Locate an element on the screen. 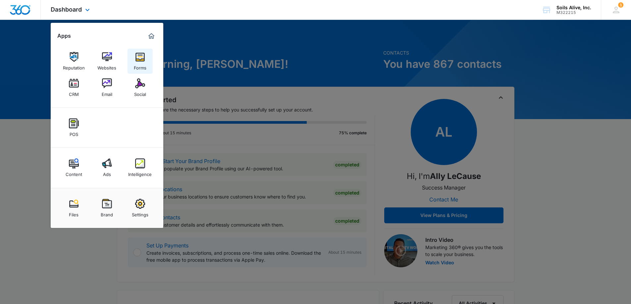 The height and width of the screenshot is (304, 631). a: Email is located at coordinates (107, 88).